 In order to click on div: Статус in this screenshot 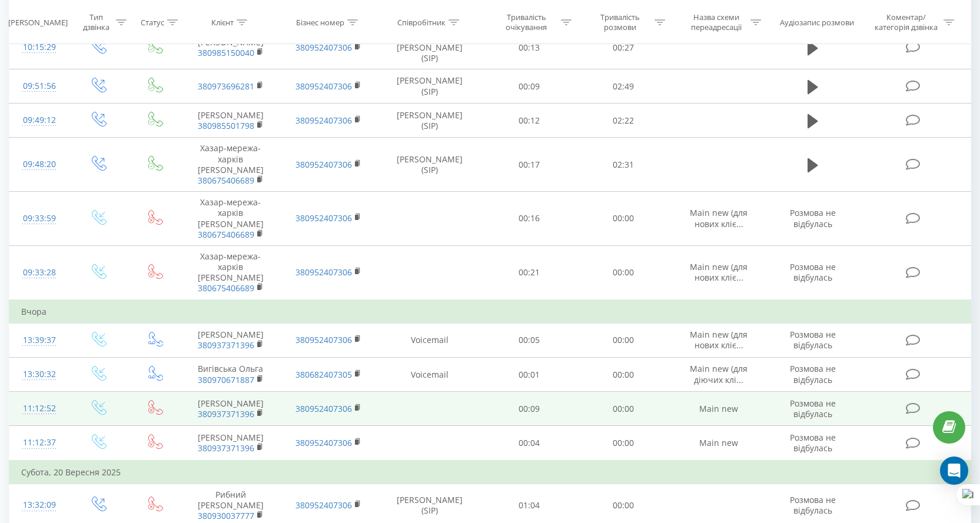, I will do `click(153, 22)`.